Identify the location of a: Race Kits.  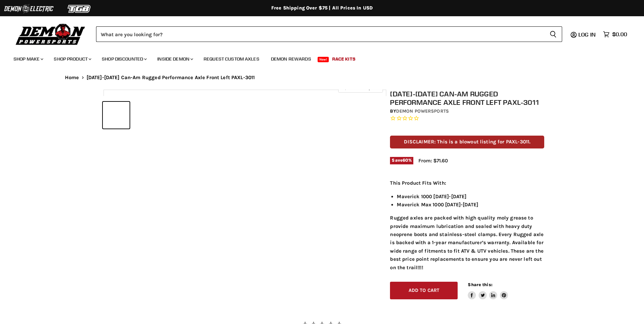
(343, 59).